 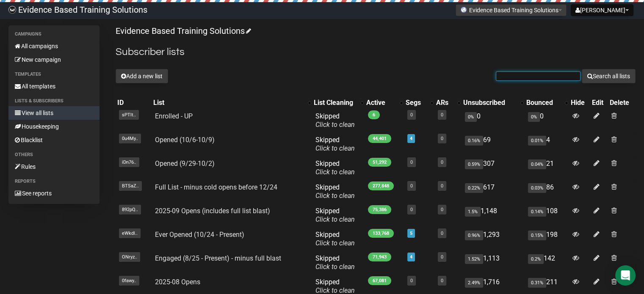 What do you see at coordinates (493, 263) in the screenshot?
I see `td: 1,113` at bounding box center [493, 263].